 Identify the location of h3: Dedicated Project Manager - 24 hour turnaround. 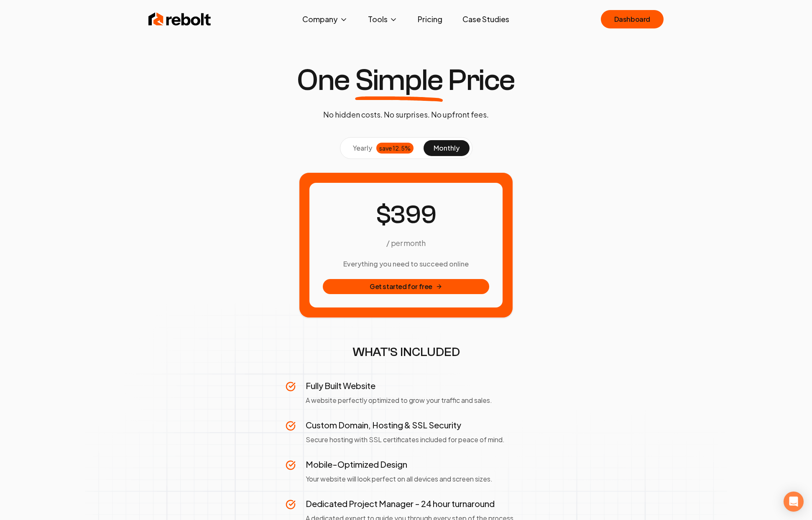
(416, 504).